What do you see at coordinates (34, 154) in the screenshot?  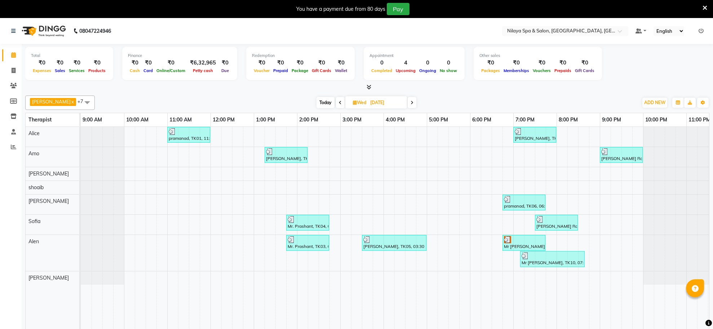 I see `span: Amo` at bounding box center [34, 154].